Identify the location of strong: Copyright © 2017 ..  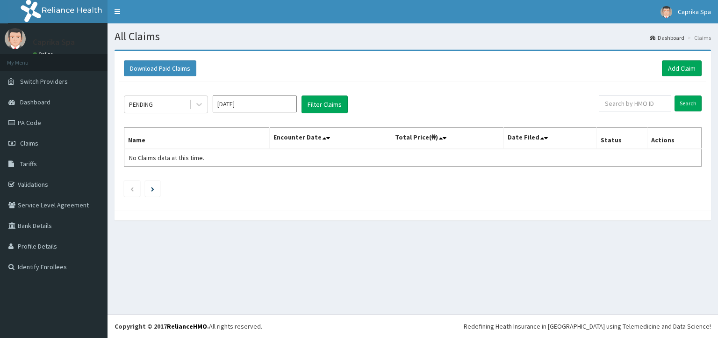
(162, 326).